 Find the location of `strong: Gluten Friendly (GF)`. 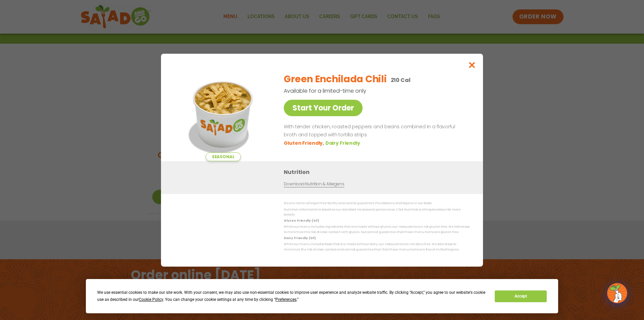

strong: Gluten Friendly (GF) is located at coordinates (301, 221).